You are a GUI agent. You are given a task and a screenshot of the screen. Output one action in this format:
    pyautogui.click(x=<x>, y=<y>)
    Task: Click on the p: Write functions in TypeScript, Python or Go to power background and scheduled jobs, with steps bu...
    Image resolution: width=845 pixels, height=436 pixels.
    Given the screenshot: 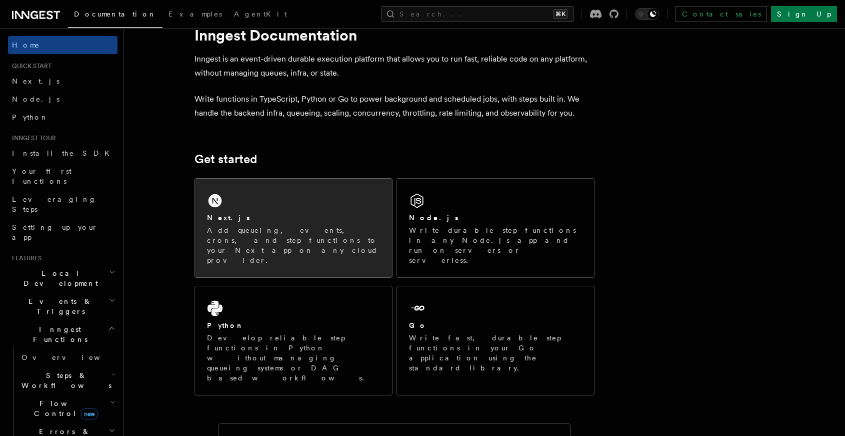 What is the action you would take?
    pyautogui.click(x=395, y=106)
    